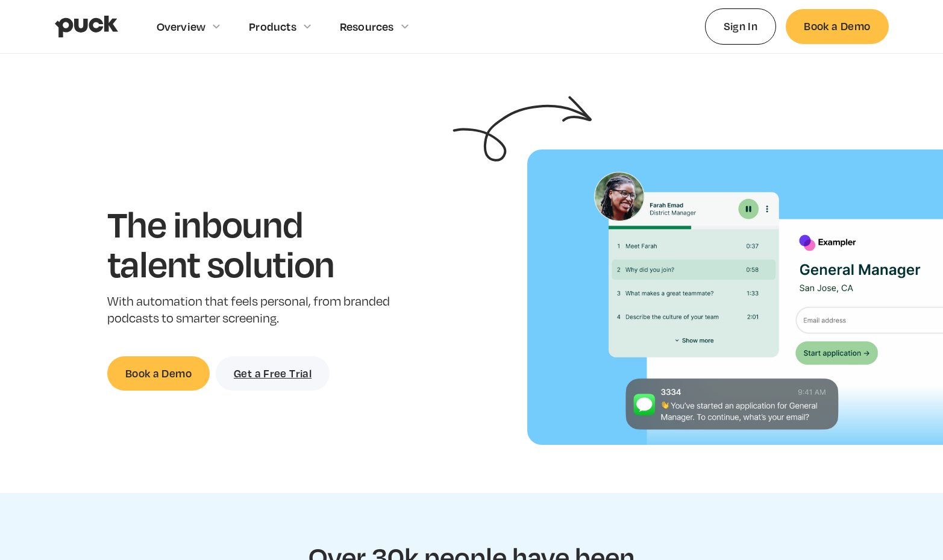 The width and height of the screenshot is (943, 560). I want to click on div: Resources, so click(367, 27).